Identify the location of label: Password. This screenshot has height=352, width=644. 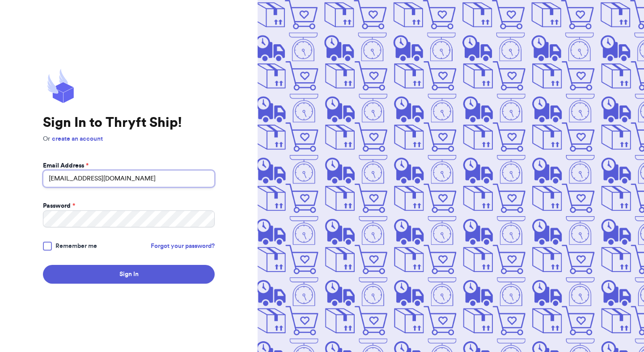
(59, 206).